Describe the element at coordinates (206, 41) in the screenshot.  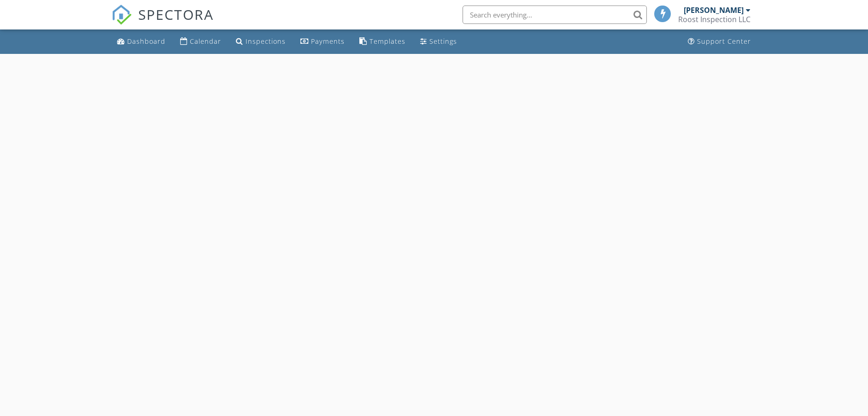
I see `div: Calendar` at that location.